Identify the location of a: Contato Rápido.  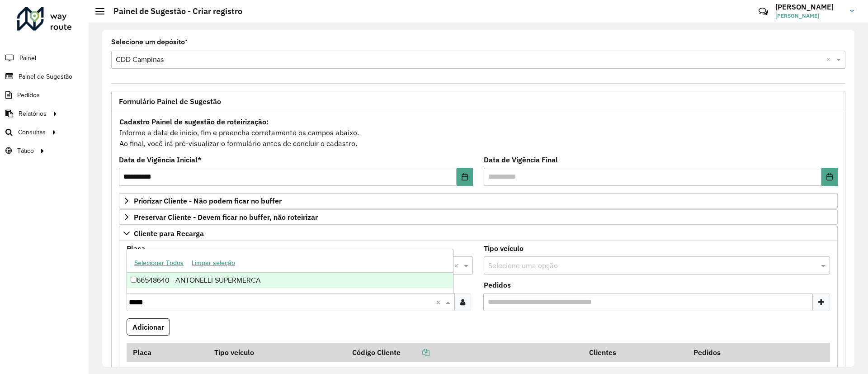
(763, 12).